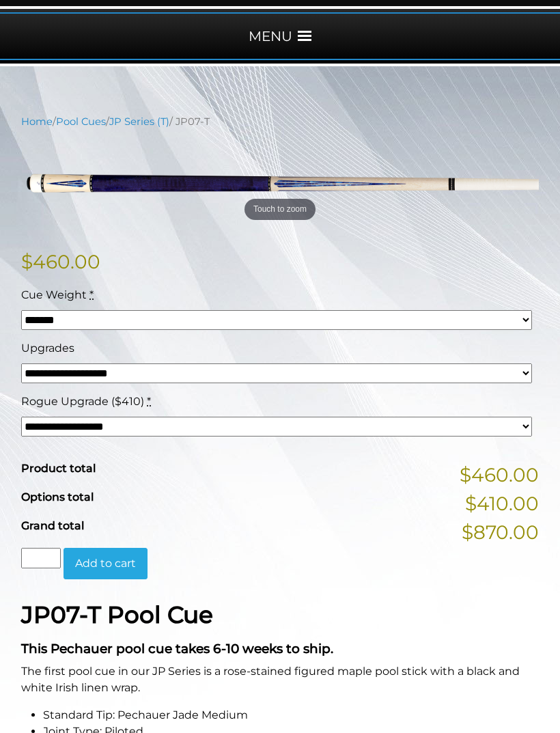 This screenshot has width=560, height=733. Describe the element at coordinates (81, 122) in the screenshot. I see `a: Pool Cues` at that location.